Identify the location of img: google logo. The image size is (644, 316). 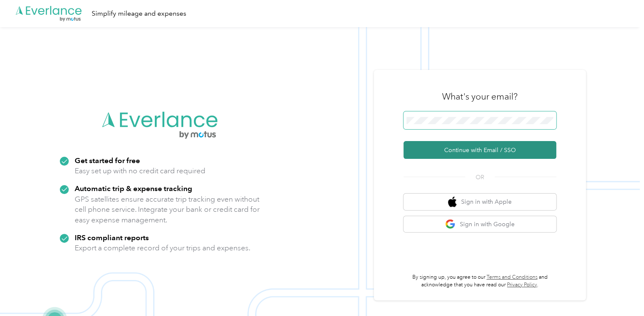
(450, 224).